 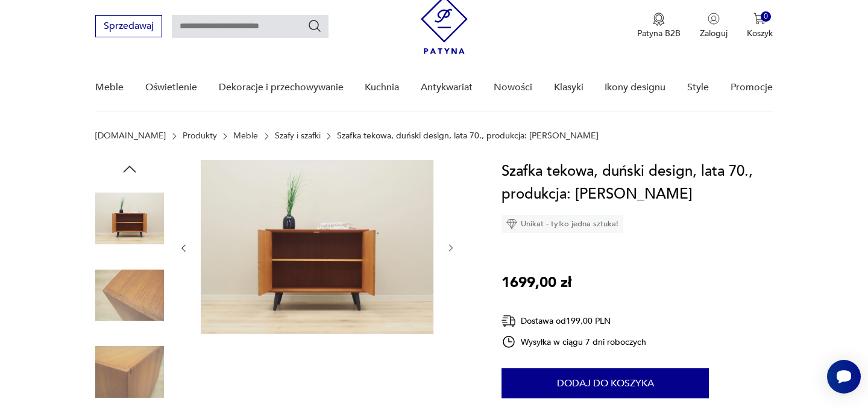 What do you see at coordinates (605, 383) in the screenshot?
I see `button: Dodaj do koszyka` at bounding box center [605, 383].